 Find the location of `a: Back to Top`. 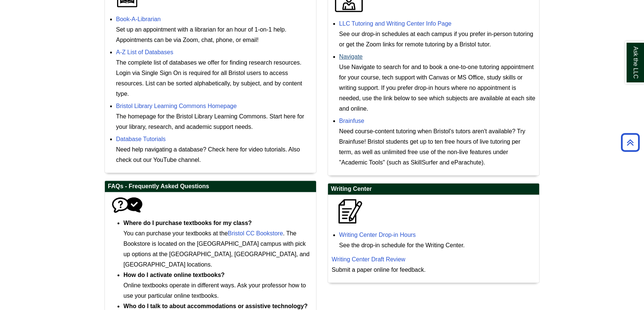

a: Back to Top is located at coordinates (630, 142).